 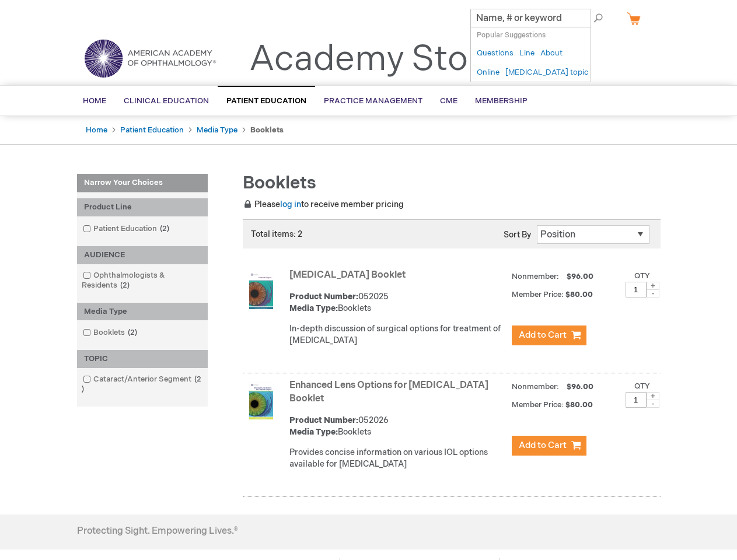 I want to click on strong: Narrow Your Choices, so click(x=142, y=183).